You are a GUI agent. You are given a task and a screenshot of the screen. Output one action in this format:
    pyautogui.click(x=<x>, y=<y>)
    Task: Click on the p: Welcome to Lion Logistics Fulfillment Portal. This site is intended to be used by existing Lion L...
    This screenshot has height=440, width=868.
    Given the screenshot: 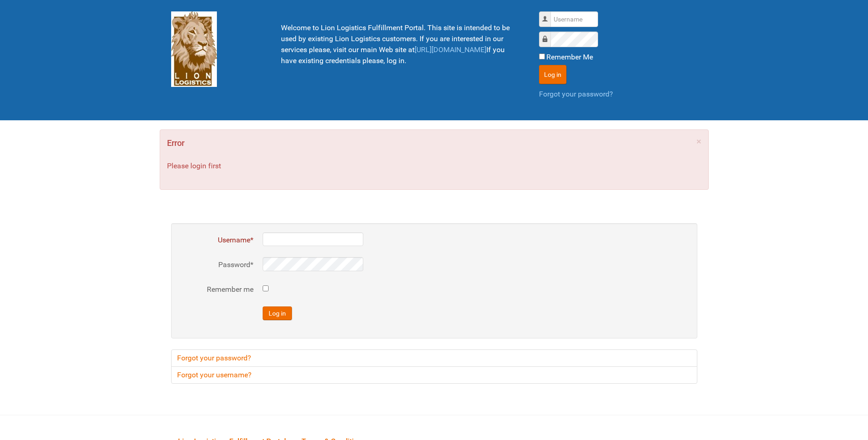 What is the action you would take?
    pyautogui.click(x=398, y=45)
    